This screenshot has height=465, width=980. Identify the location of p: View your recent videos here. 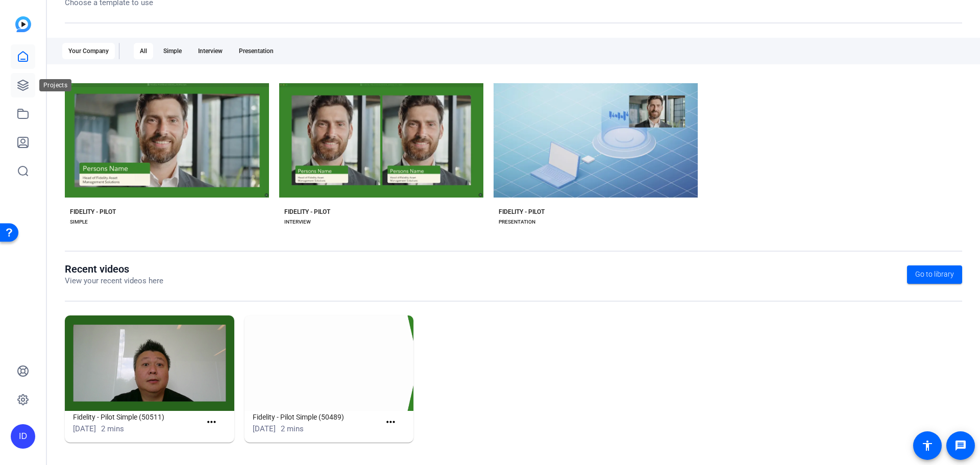
(114, 281).